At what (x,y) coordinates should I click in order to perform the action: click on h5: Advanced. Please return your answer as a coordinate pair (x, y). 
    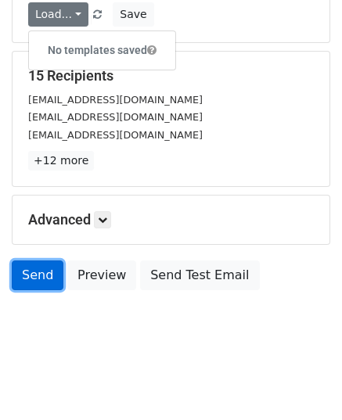
    Looking at the image, I should click on (171, 220).